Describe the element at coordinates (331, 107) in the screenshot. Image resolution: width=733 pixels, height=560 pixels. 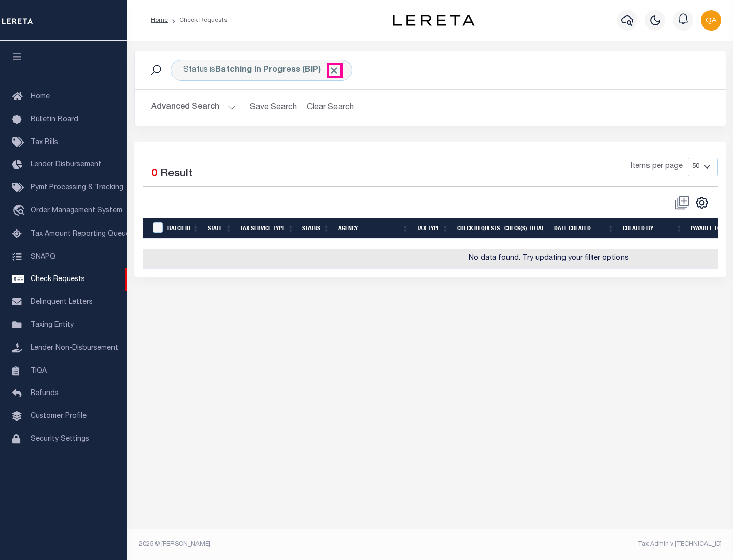
I see `button: Clear Search` at that location.